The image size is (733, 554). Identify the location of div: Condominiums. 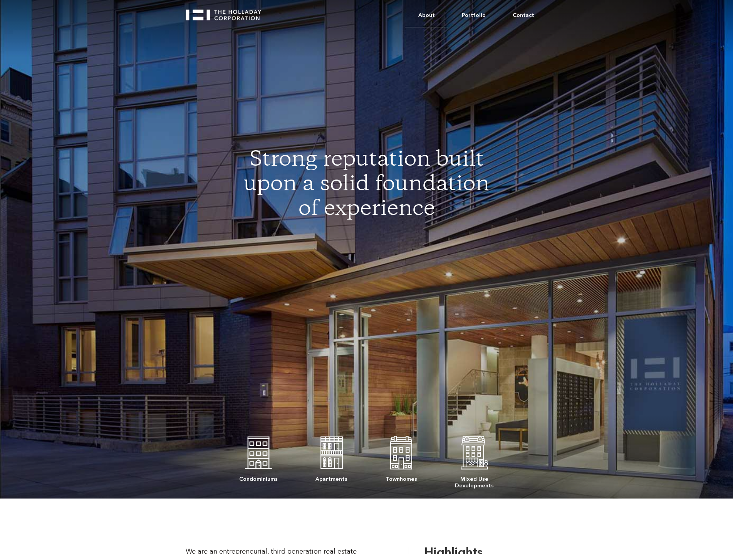
(259, 477).